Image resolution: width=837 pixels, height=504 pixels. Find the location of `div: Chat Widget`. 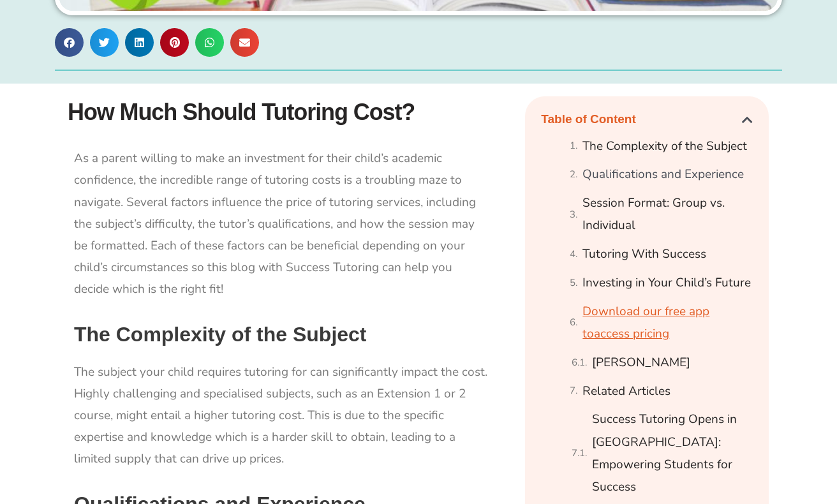

div: Chat Widget is located at coordinates (727, 432).